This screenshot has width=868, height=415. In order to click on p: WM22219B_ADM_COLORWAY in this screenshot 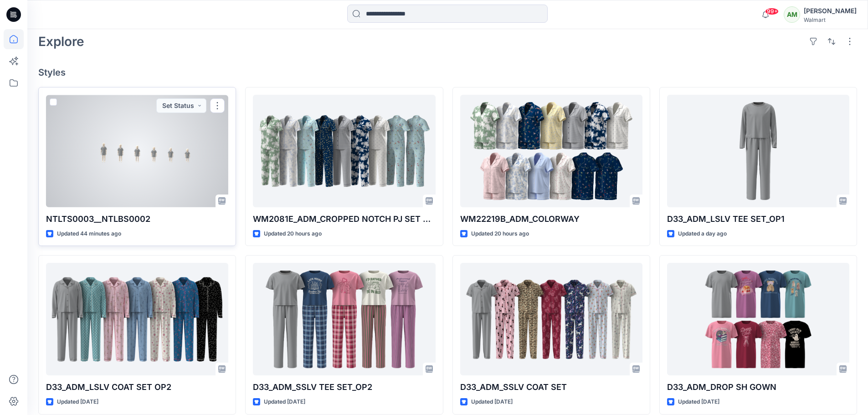, I will do `click(551, 219)`.